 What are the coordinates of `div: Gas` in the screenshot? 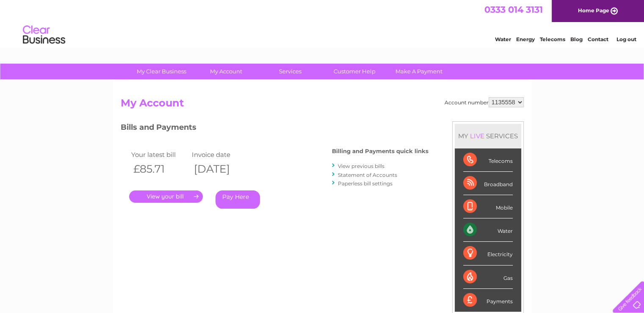 It's located at (488, 277).